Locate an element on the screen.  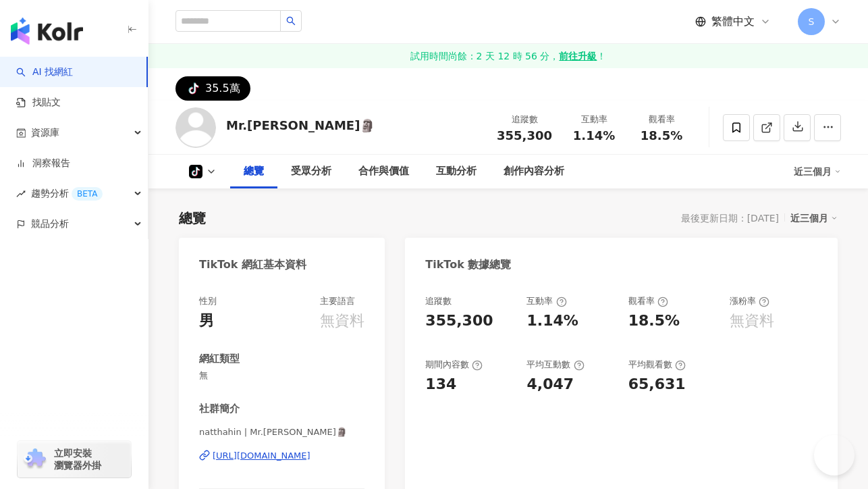
span: 無 is located at coordinates (281, 375).